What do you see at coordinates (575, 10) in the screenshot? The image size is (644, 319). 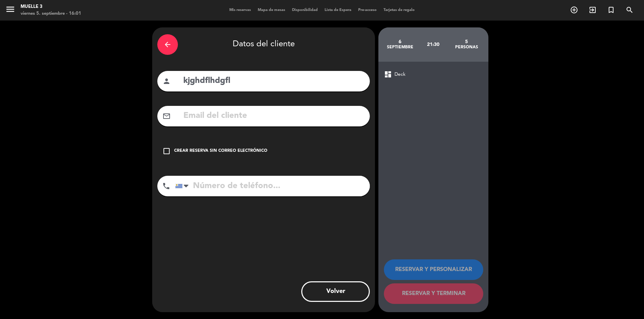 I see `i: add_circle_outline` at bounding box center [575, 10].